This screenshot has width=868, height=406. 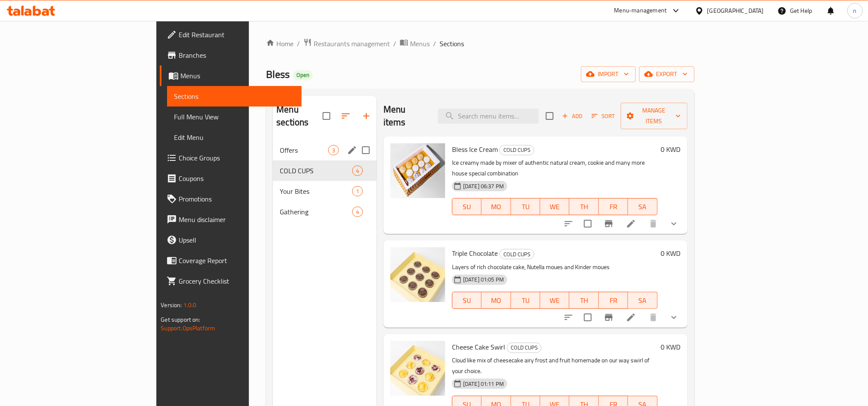 I want to click on span: Gathering, so click(x=316, y=212).